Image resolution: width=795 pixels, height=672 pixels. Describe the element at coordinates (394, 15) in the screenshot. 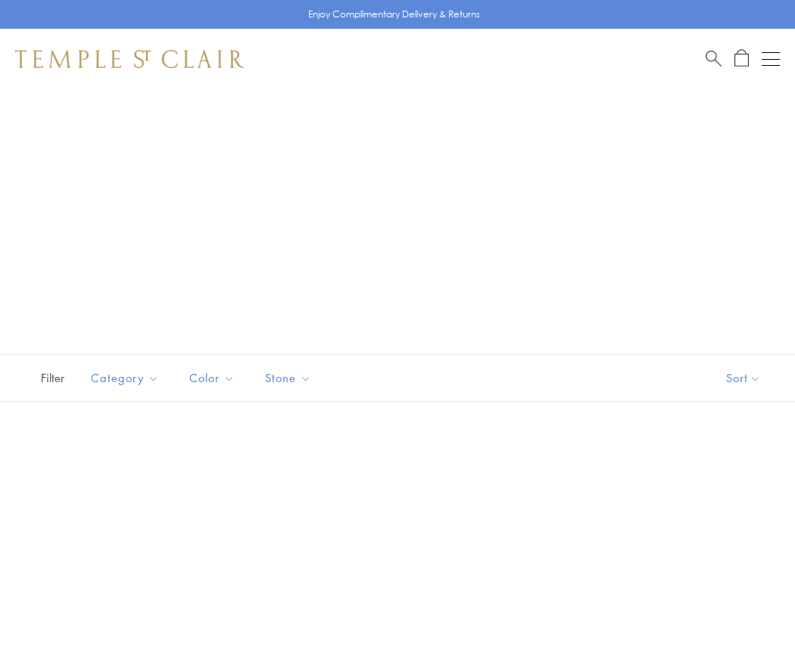

I see `p: Enjoy Complimentary Delivery & Returns` at that location.